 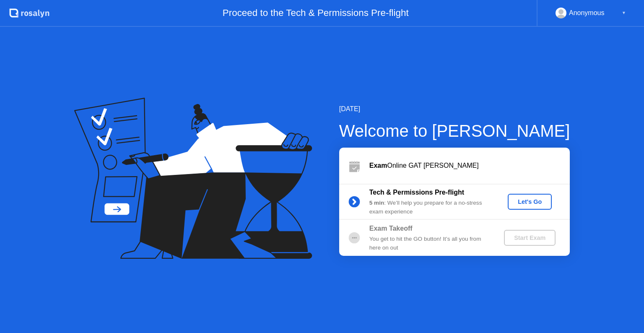 What do you see at coordinates (586, 13) in the screenshot?
I see `div: Anonymous` at bounding box center [586, 13].